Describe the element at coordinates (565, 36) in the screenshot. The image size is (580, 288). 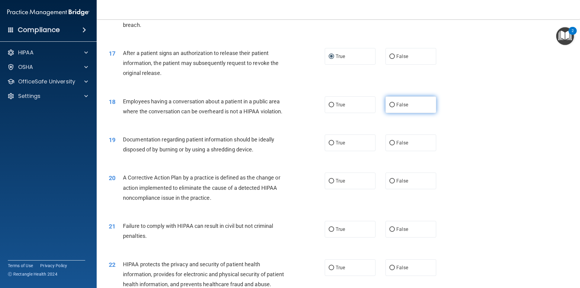
I see `button: Open Resource Center, 2 new notifications` at that location.